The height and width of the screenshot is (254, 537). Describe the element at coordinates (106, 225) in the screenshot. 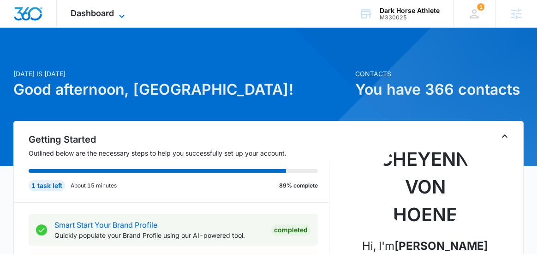

I see `a: Smart Start Your Brand Profile` at that location.